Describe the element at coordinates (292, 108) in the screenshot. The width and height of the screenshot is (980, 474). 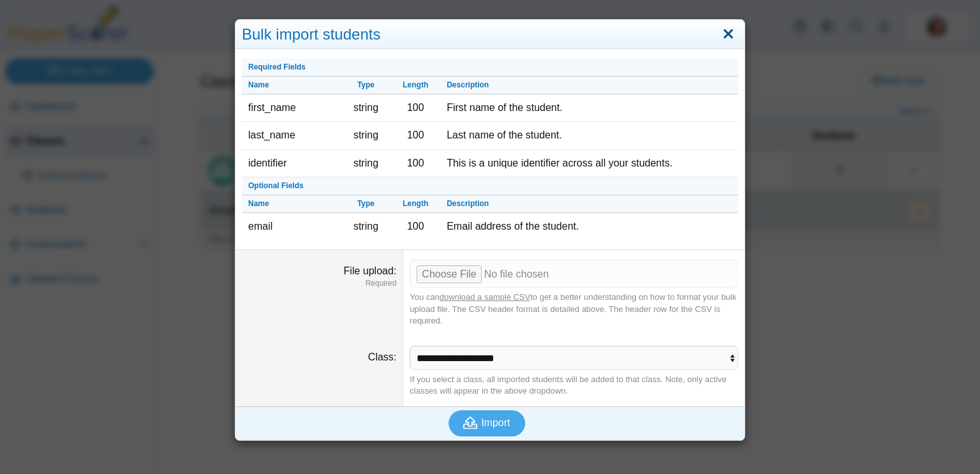
I see `td: first_name` at that location.